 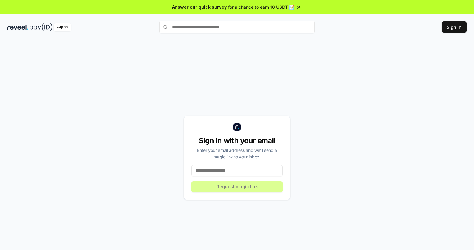 I want to click on span: for a chance to earn 10 USDT 📝, so click(x=261, y=7).